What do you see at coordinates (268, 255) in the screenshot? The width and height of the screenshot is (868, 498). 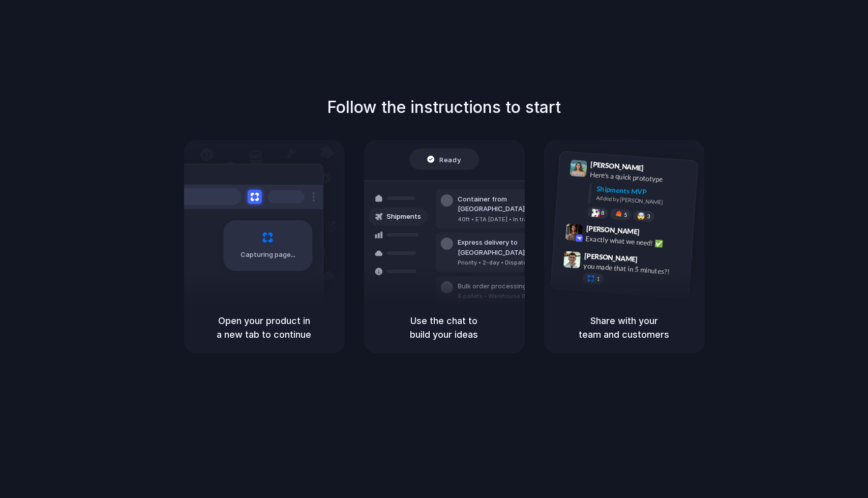 I see `span: Capturing page` at bounding box center [268, 255].